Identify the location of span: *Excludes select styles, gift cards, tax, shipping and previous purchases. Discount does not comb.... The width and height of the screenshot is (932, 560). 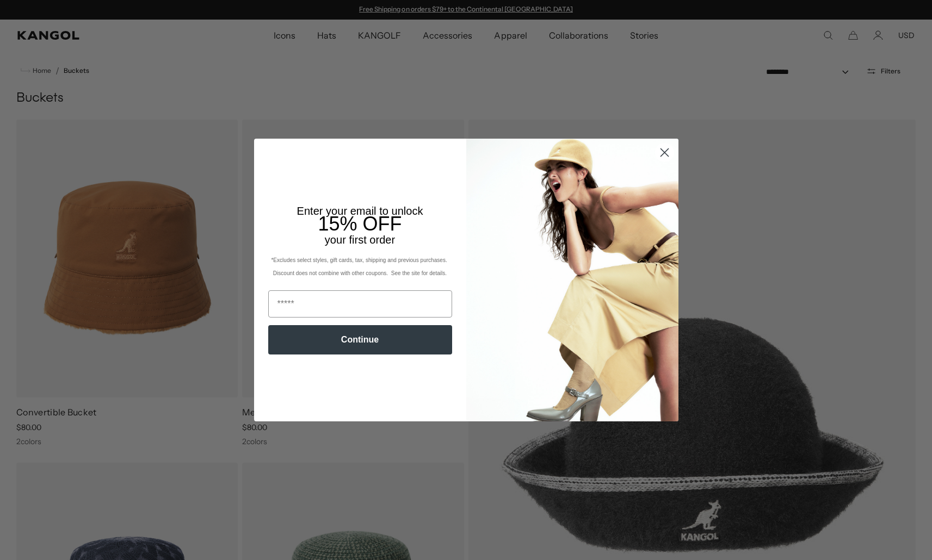
(360, 267).